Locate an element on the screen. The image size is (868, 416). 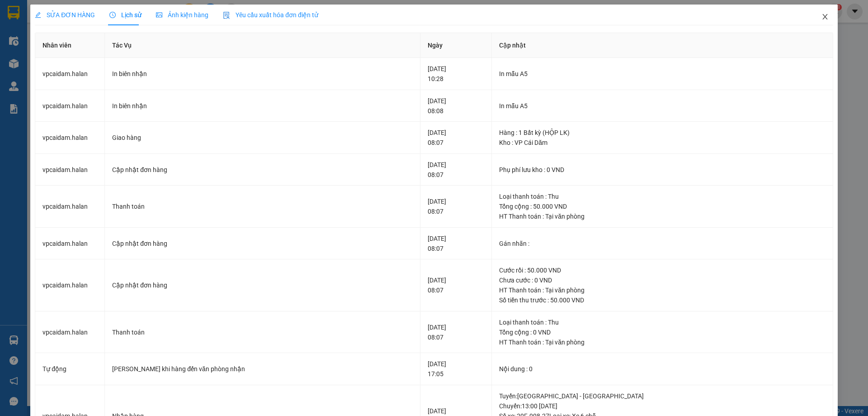
span: edit is located at coordinates (38, 15).